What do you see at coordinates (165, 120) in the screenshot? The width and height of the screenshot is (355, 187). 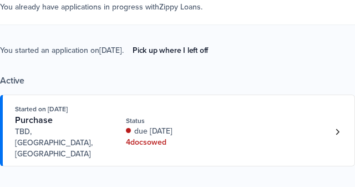 I see `div: Status` at bounding box center [165, 120].